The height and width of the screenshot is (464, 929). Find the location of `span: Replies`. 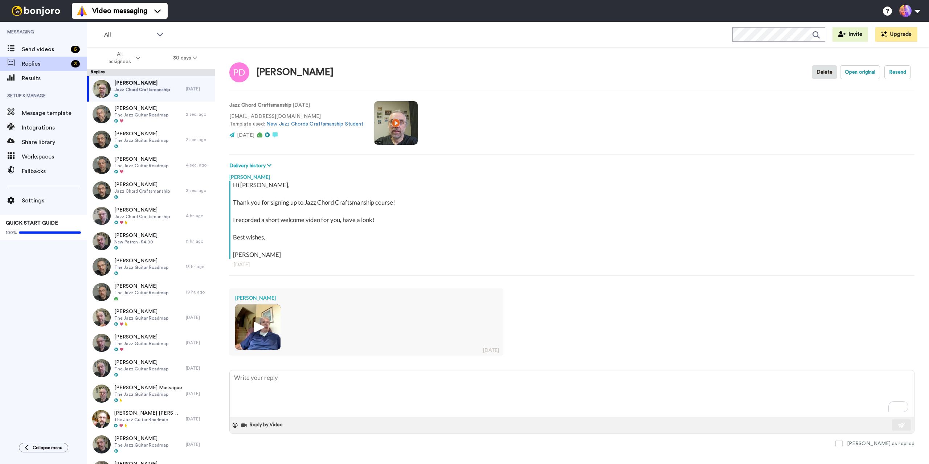

span: Replies is located at coordinates (45, 64).